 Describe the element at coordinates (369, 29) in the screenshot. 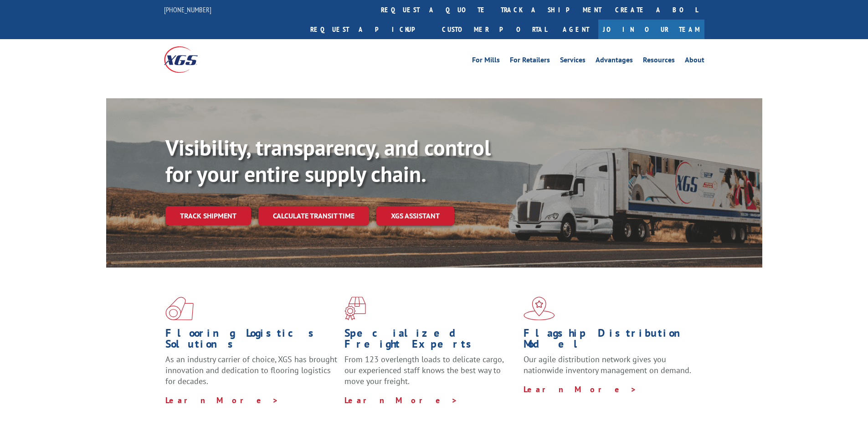

I see `a: Request a pickup` at that location.